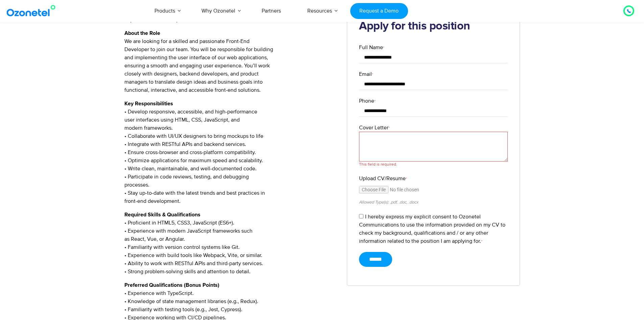 This screenshot has width=644, height=320. Describe the element at coordinates (231, 62) in the screenshot. I see `p: We are looking for a skilled and passionate Front-End Developer to join our team. You will be res...` at that location.